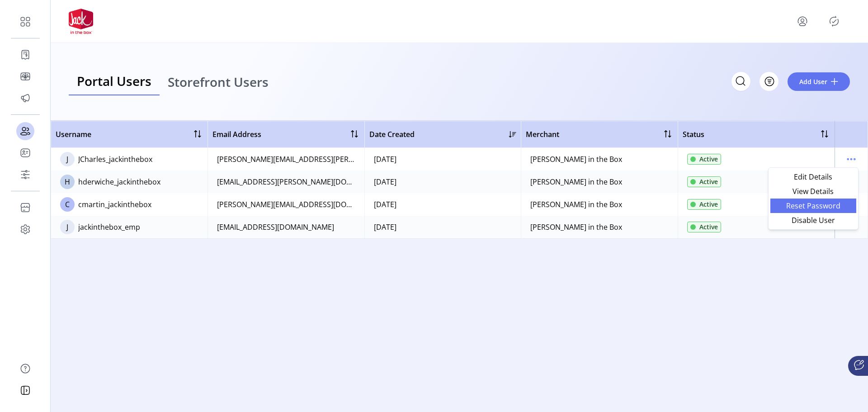 The width and height of the screenshot is (868, 412). Describe the element at coordinates (67, 204) in the screenshot. I see `span: C` at that location.